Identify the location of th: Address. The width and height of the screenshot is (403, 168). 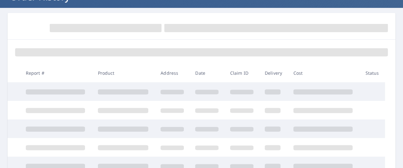
(173, 73).